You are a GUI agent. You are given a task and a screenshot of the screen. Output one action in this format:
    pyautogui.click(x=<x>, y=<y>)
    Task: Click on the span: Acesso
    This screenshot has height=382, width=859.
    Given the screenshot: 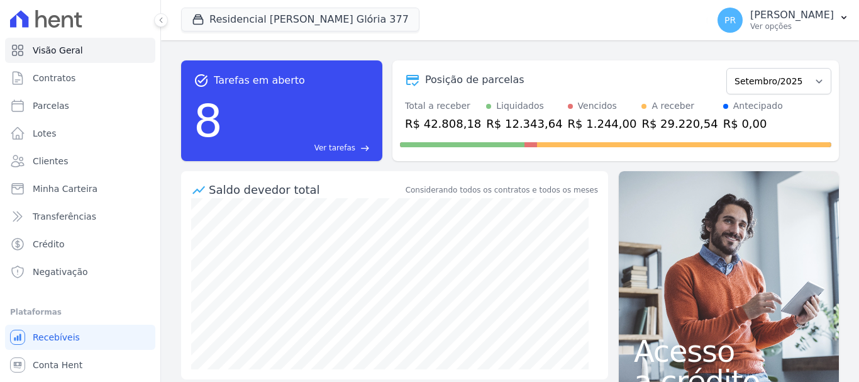 What is the action you would take?
    pyautogui.click(x=729, y=351)
    